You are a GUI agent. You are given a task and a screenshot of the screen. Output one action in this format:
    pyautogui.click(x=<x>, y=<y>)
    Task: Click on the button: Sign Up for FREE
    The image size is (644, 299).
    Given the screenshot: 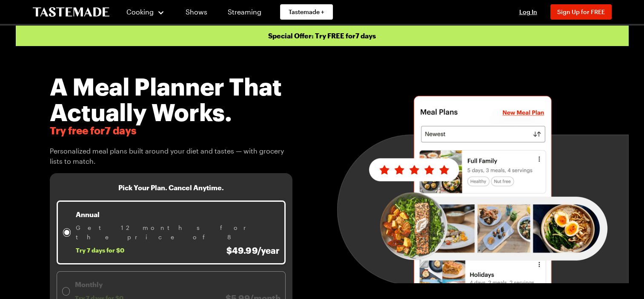 What is the action you would take?
    pyautogui.click(x=582, y=12)
    